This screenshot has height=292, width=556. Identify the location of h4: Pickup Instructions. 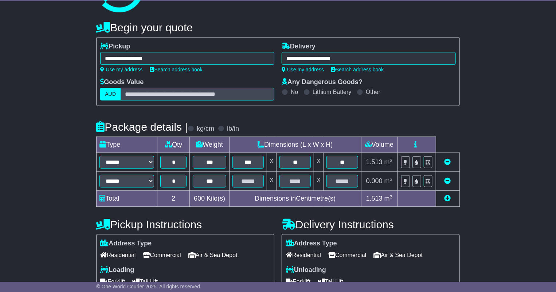
(185, 224).